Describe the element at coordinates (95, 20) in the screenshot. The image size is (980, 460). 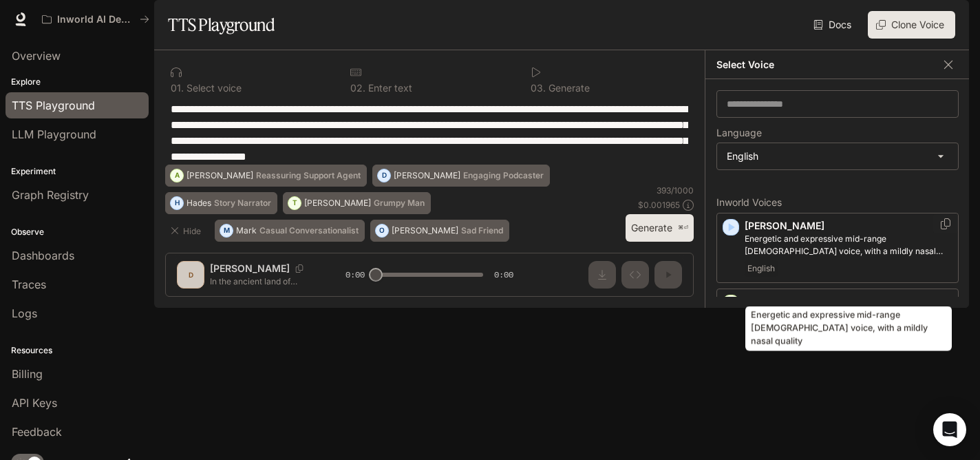
I see `button: All workspaces` at that location.